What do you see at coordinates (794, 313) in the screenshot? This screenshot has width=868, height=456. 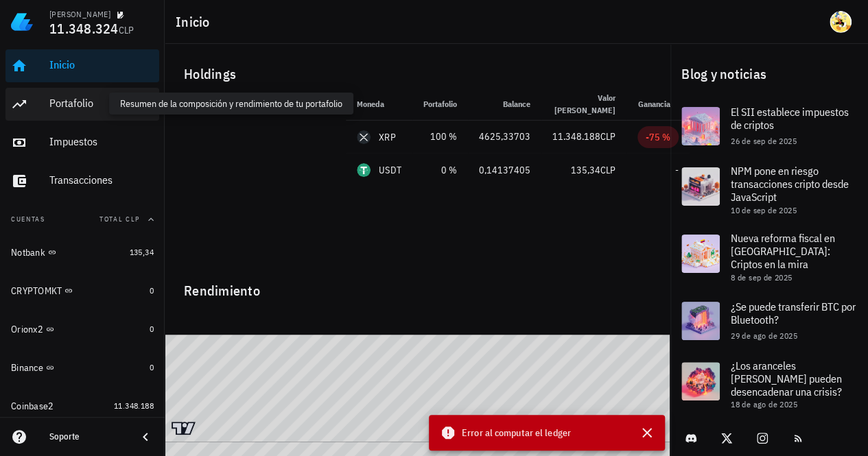 I see `span: ¿Se puede transferir BTC por Bluetooth?` at bounding box center [794, 313].